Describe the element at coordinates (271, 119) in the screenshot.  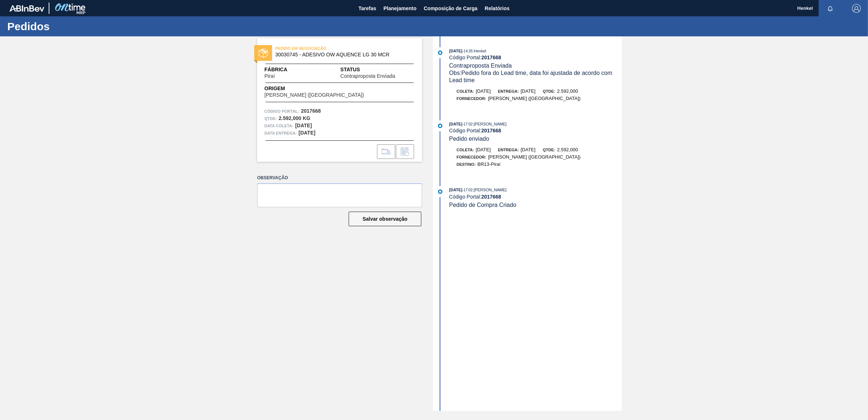
I see `span: Qtde :` at that location.